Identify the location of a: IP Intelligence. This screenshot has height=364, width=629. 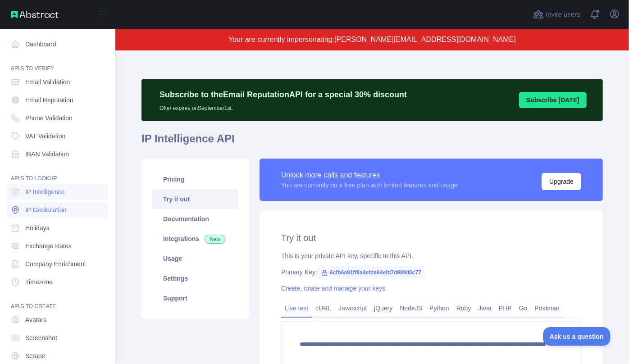
(58, 192).